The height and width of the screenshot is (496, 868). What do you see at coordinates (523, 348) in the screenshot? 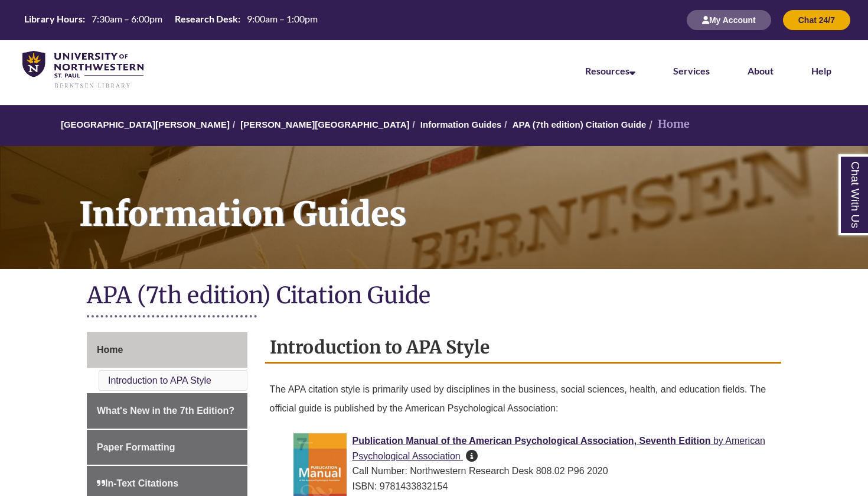
I see `h2: Introduction to APA Style` at bounding box center [523, 348].